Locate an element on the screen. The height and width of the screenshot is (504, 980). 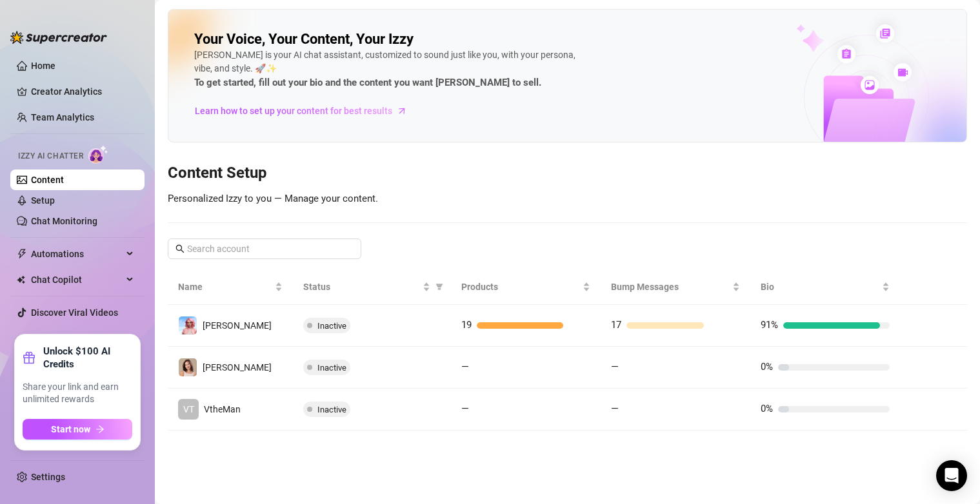
span: Products is located at coordinates (521, 287).